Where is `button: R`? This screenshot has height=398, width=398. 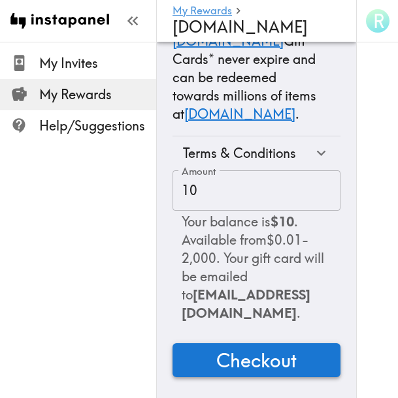 button: R is located at coordinates (377, 21).